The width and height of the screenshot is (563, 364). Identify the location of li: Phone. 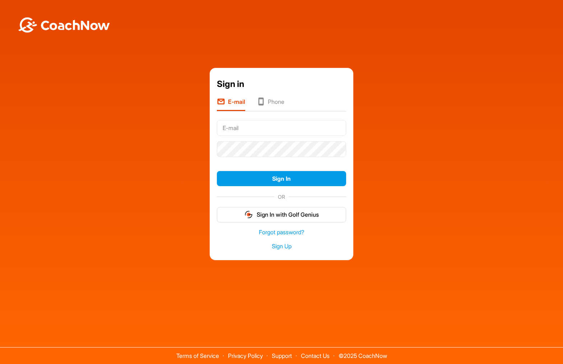
(271, 104).